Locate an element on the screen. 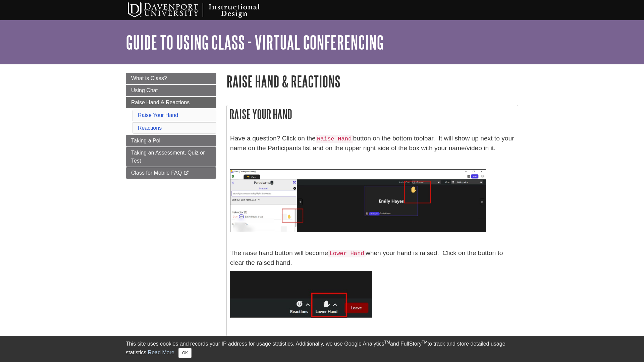  p: Have a question? Click on the button on the bottom toolbar. It will show up next to your name on ... is located at coordinates (372, 144).